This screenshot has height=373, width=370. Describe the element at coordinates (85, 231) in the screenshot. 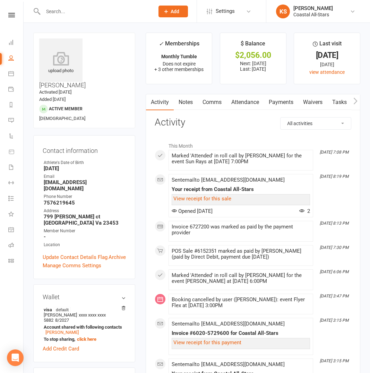

I see `div: Member Number` at that location.